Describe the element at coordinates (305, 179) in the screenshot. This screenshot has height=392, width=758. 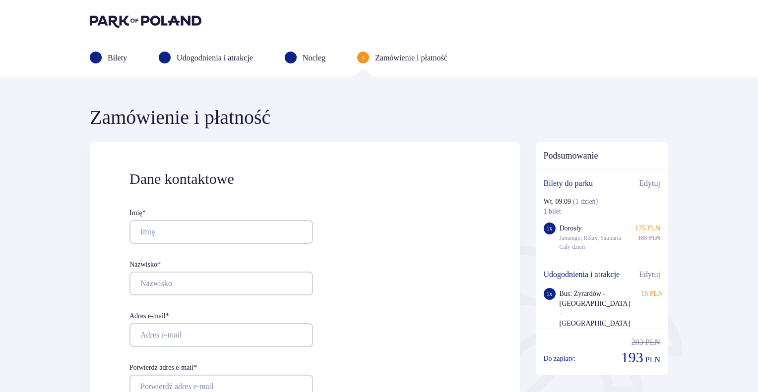
I see `p: Dane kontaktowe` at that location.